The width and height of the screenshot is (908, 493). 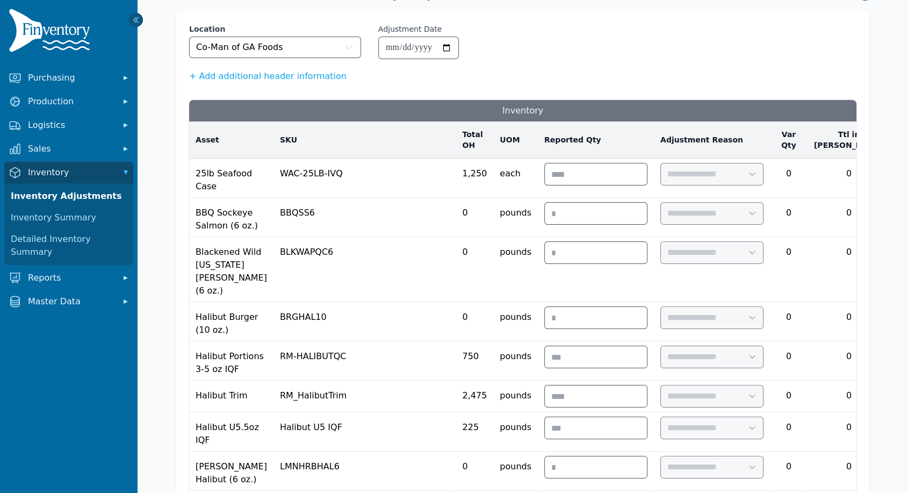 I want to click on td: 750, so click(x=474, y=361).